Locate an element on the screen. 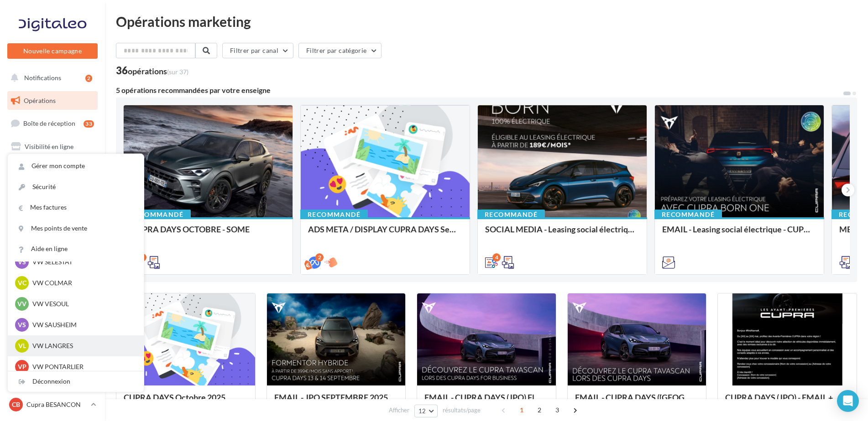  span: VL is located at coordinates (22, 346).